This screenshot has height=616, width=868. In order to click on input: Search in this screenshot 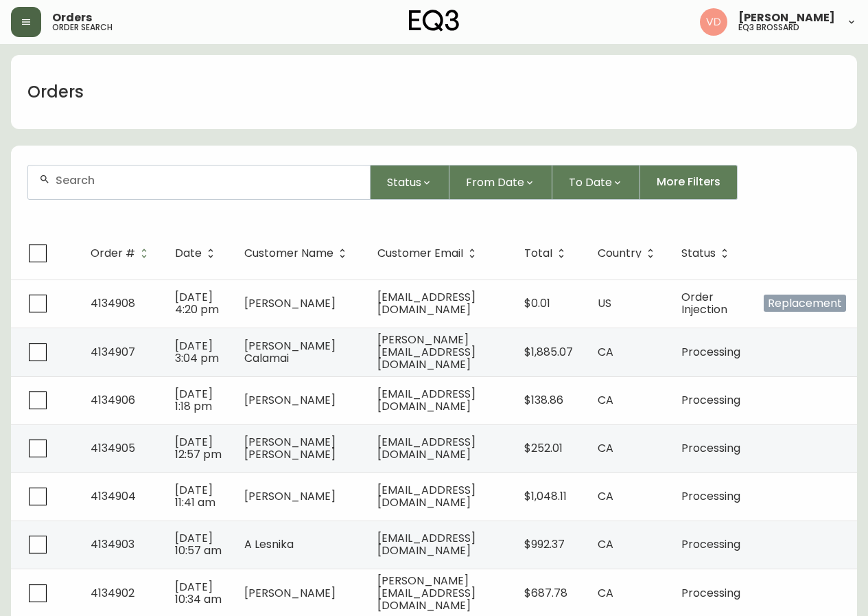, I will do `click(207, 180)`.